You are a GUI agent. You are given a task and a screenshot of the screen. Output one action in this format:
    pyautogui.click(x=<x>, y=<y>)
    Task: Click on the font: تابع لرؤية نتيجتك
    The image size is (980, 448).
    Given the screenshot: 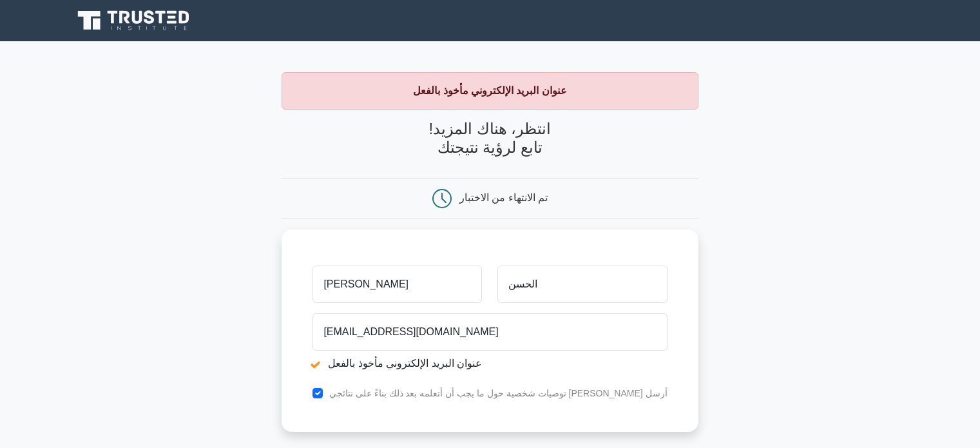 What is the action you would take?
    pyautogui.click(x=490, y=147)
    